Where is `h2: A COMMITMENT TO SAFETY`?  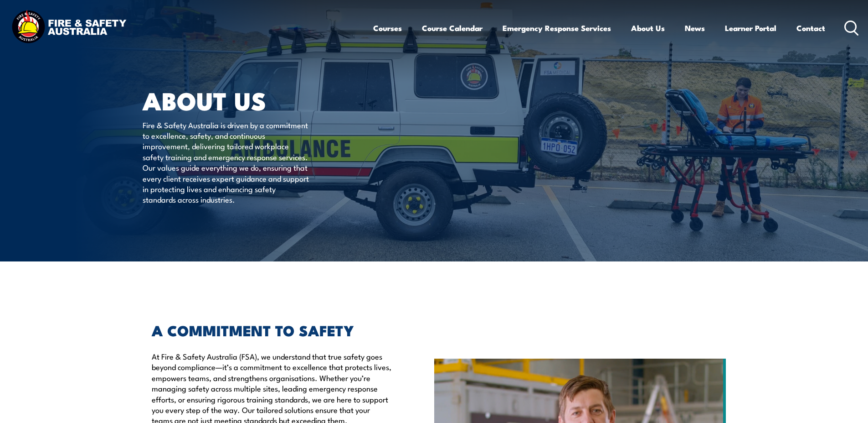 h2: A COMMITMENT TO SAFETY is located at coordinates (272, 330).